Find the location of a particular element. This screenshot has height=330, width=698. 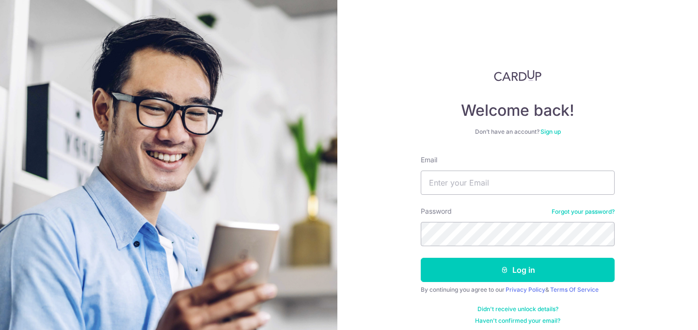

h4: Welcome back! is located at coordinates (518, 111).